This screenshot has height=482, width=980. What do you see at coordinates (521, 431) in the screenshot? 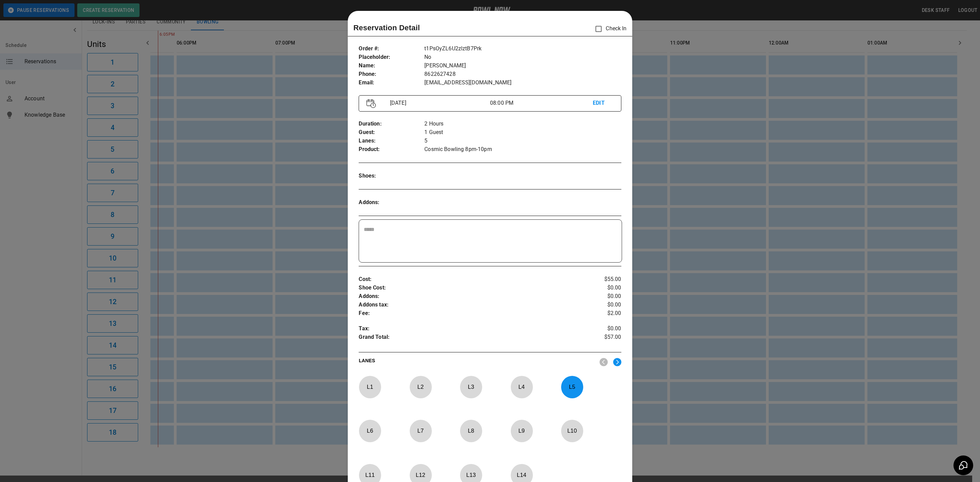
I see `p: L 9` at bounding box center [521, 431].